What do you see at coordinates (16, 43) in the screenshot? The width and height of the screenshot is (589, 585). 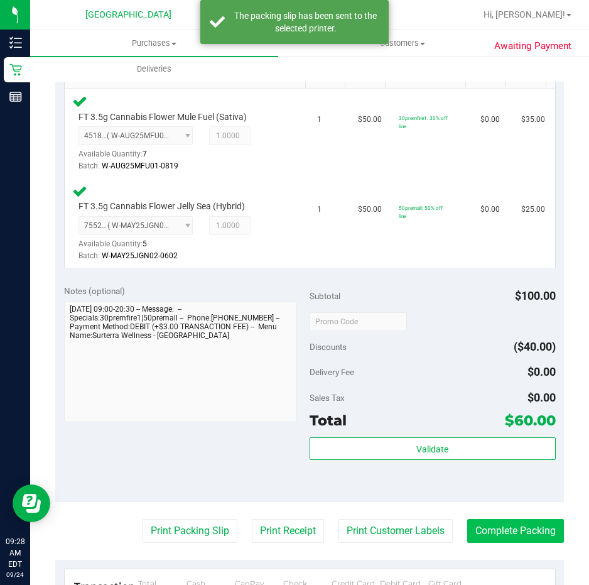 I see `inline-svg: Inventory` at bounding box center [16, 43].